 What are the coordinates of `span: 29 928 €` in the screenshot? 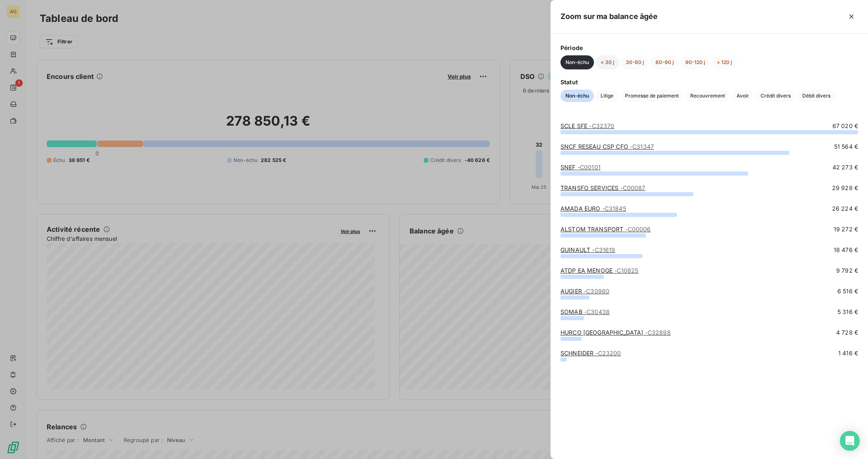 It's located at (845, 188).